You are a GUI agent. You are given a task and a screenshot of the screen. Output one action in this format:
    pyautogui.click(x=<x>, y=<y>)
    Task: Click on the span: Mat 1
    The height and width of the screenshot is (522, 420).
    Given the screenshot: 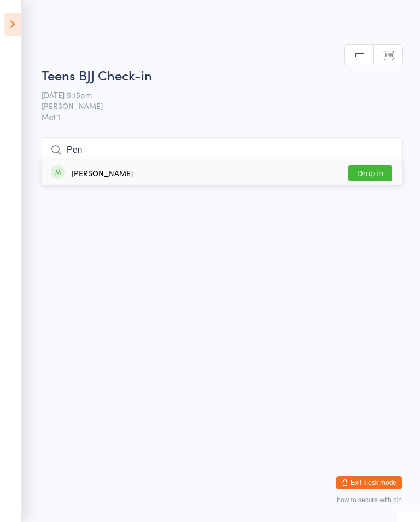 What is the action you would take?
    pyautogui.click(x=222, y=117)
    